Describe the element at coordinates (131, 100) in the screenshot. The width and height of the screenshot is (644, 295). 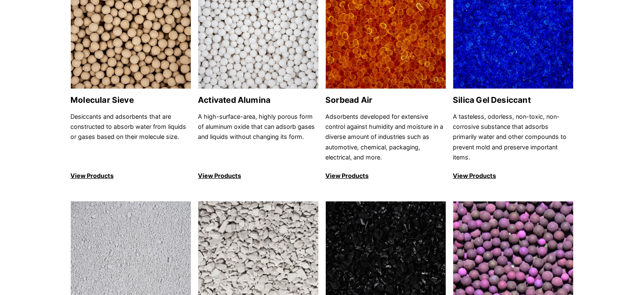
I see `h2: Molecular Sieve` at that location.